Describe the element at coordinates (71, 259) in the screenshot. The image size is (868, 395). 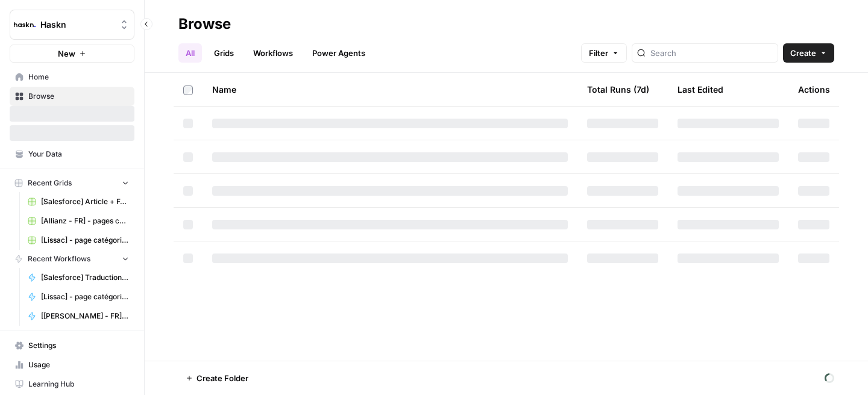
I see `button: Recent Workflows` at that location.